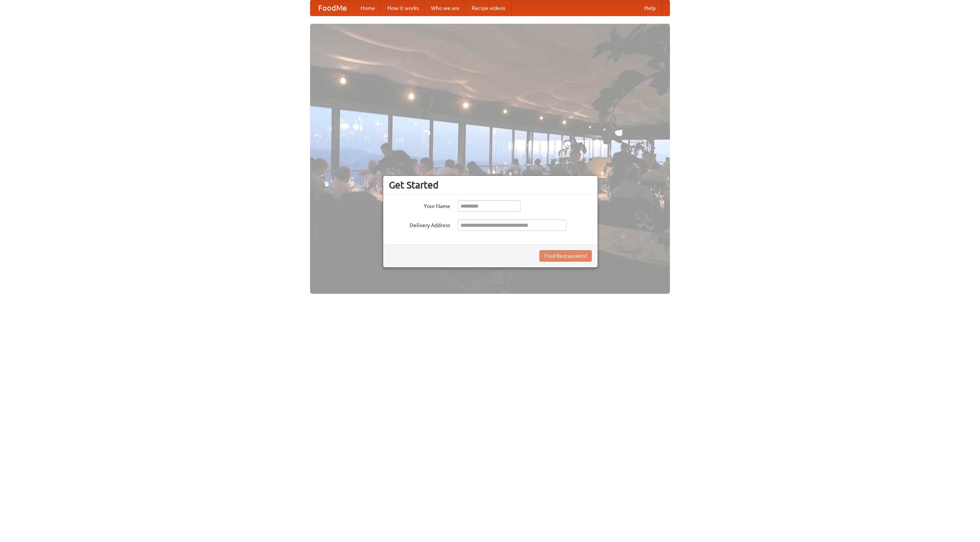  What do you see at coordinates (368, 8) in the screenshot?
I see `a: Home` at bounding box center [368, 8].